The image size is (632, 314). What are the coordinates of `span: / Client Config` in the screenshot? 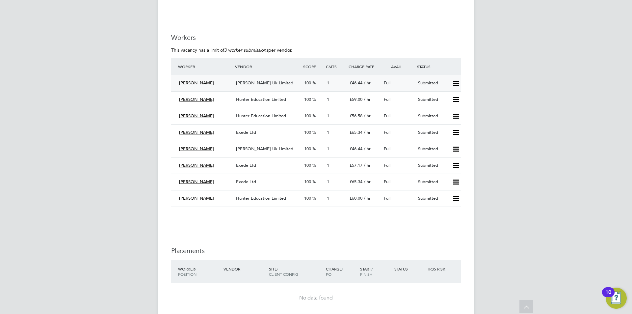 It's located at (283, 271).